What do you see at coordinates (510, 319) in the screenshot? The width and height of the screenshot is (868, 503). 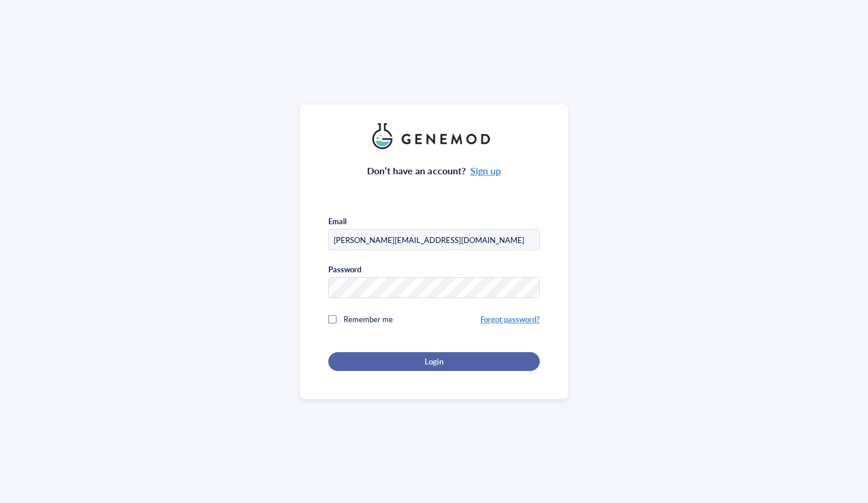 I see `a: Forgot password?` at bounding box center [510, 319].